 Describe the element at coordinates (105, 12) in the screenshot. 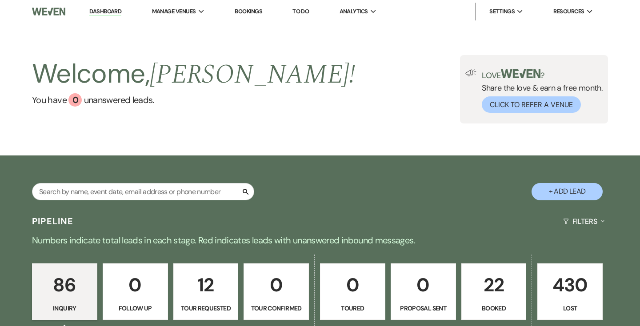

I see `a: Dashboard` at that location.